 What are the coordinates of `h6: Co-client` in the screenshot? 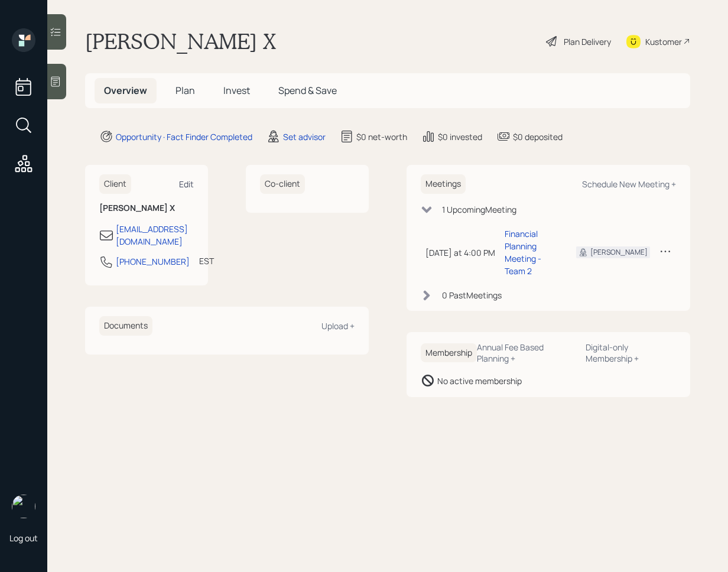 It's located at (283, 184).